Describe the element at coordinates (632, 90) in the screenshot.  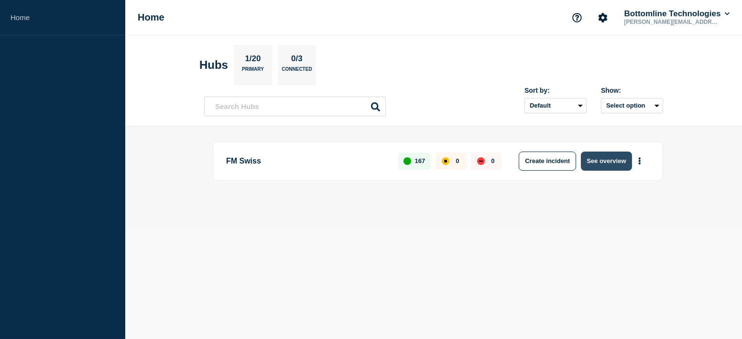
I see `div: Show:` at that location.